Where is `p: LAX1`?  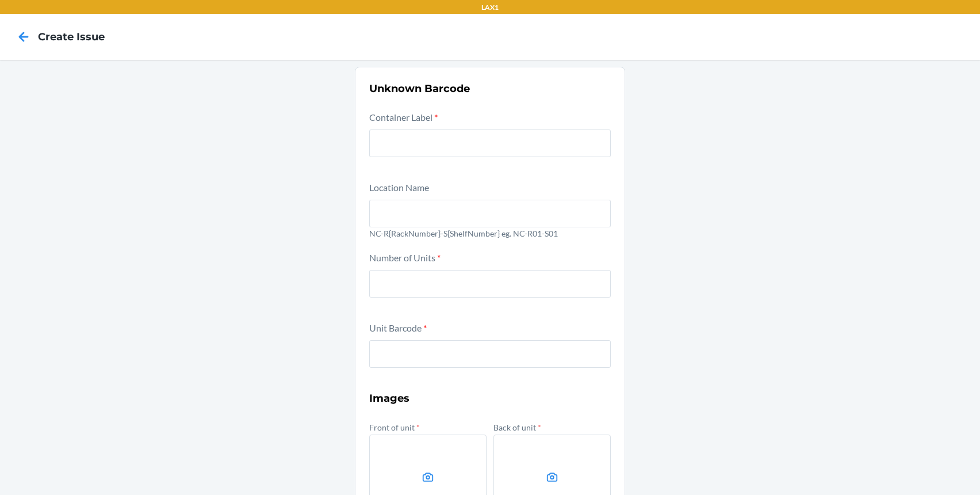
p: LAX1 is located at coordinates (490, 7).